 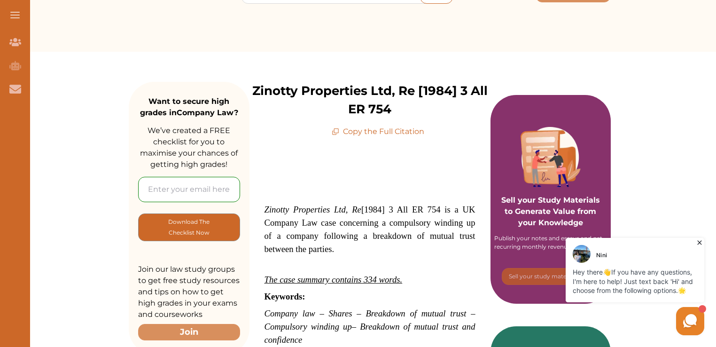 I want to click on span: We’ve created a FREE checklist for you to maximise your chances of getting high grades!, so click(x=189, y=147).